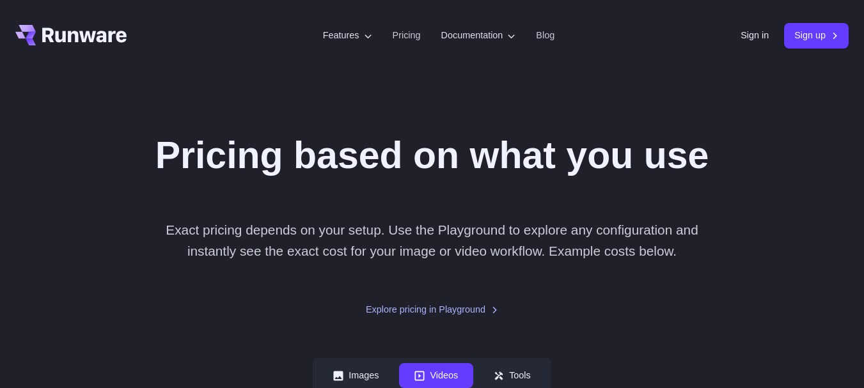  What do you see at coordinates (512, 375) in the screenshot?
I see `button: Tools` at bounding box center [512, 375].